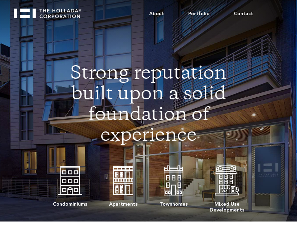  Describe the element at coordinates (123, 202) in the screenshot. I see `div: Apartments` at that location.